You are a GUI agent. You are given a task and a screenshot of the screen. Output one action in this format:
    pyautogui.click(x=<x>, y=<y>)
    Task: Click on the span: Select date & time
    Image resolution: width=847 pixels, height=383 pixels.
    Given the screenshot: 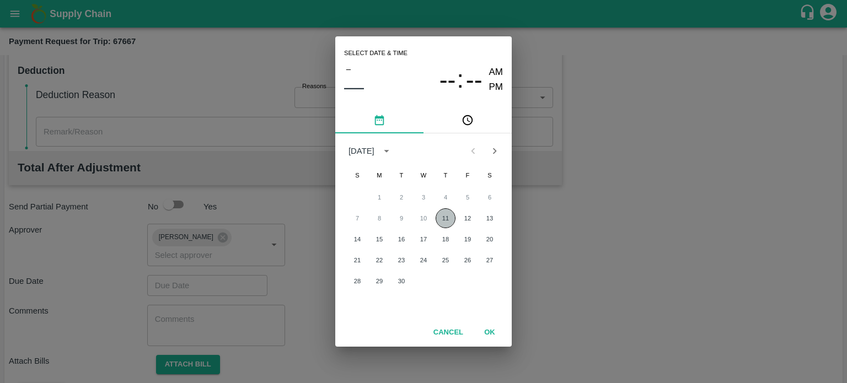 What is the action you would take?
    pyautogui.click(x=376, y=54)
    